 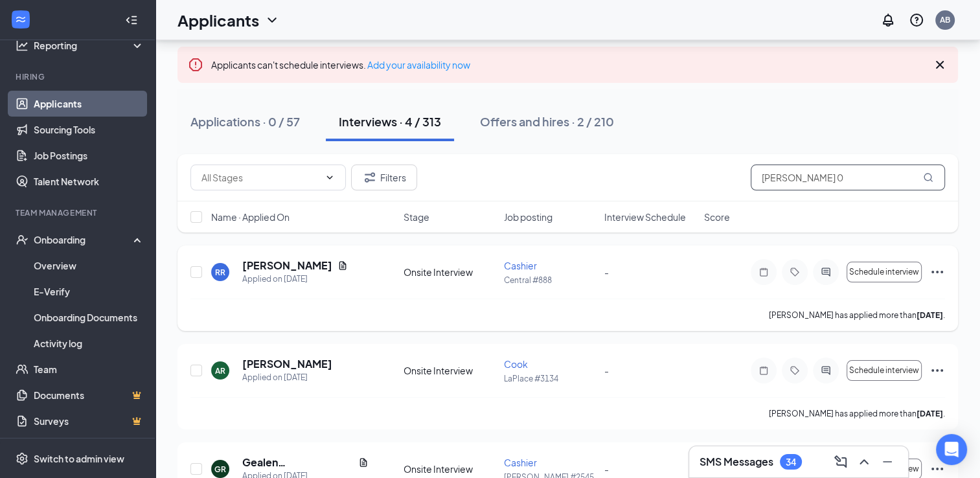 I want to click on button: ChevronUp, so click(x=864, y=462).